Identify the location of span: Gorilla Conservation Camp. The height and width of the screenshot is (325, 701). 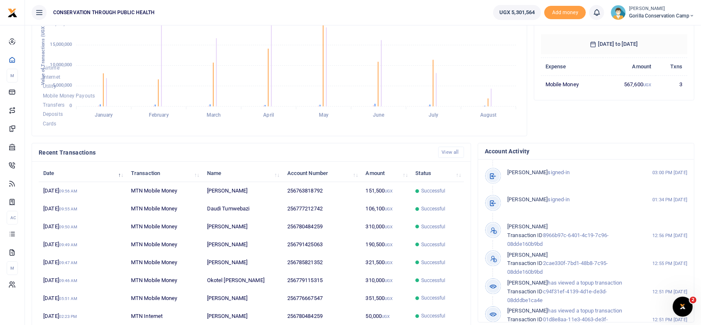
(662, 16).